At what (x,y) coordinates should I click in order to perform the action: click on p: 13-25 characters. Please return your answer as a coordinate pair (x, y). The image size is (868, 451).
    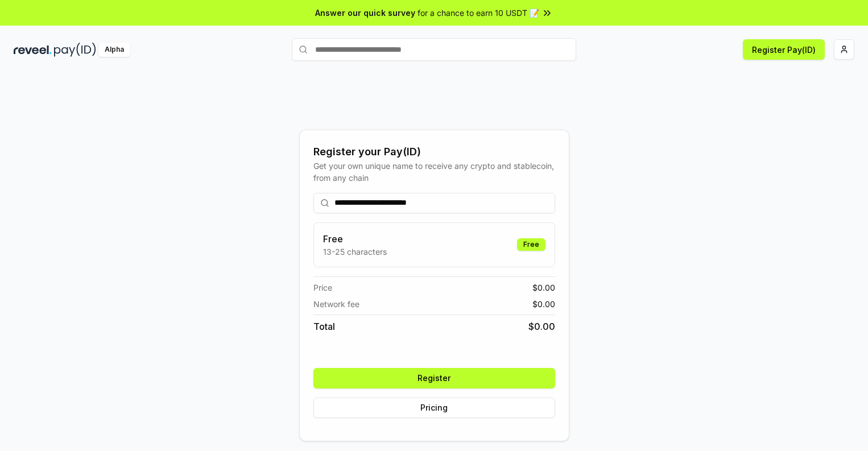
    Looking at the image, I should click on (355, 251).